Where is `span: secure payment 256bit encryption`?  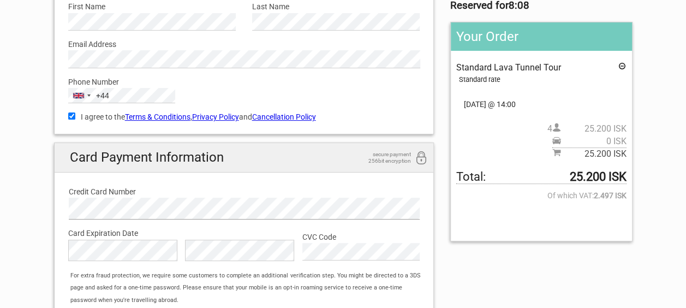 span: secure payment 256bit encryption is located at coordinates (384, 158).